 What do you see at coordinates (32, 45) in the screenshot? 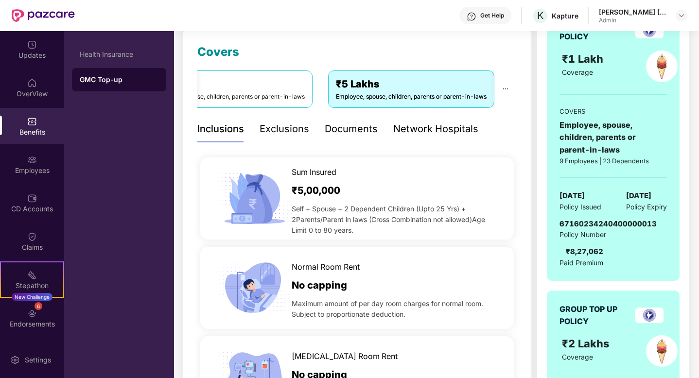
I see `img: svg+xml;base64,PHN2ZyBpZD0iVXBkYXRlZCIgeG1sbnM9Imh0dHA6Ly93d3cudzMub3JnLzIwMDAvc3ZnIiB3aWR0aD0iMj...` at bounding box center [32, 45].